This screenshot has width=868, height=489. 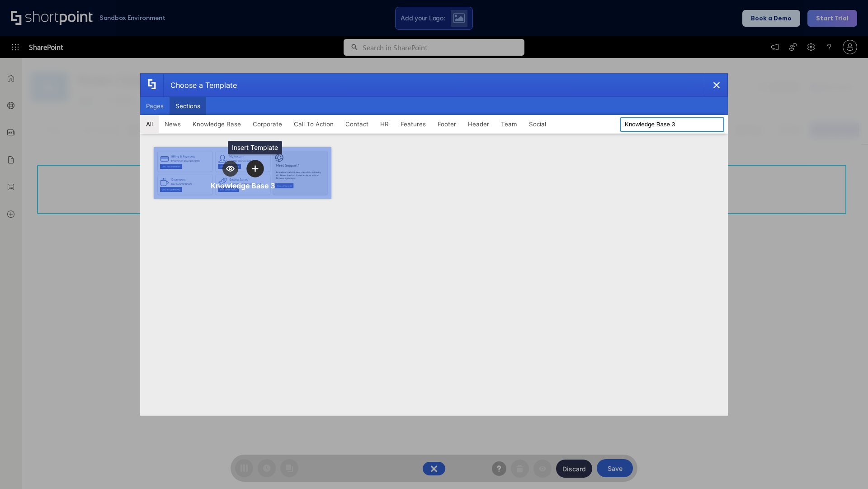 I want to click on button: Header, so click(x=479, y=124).